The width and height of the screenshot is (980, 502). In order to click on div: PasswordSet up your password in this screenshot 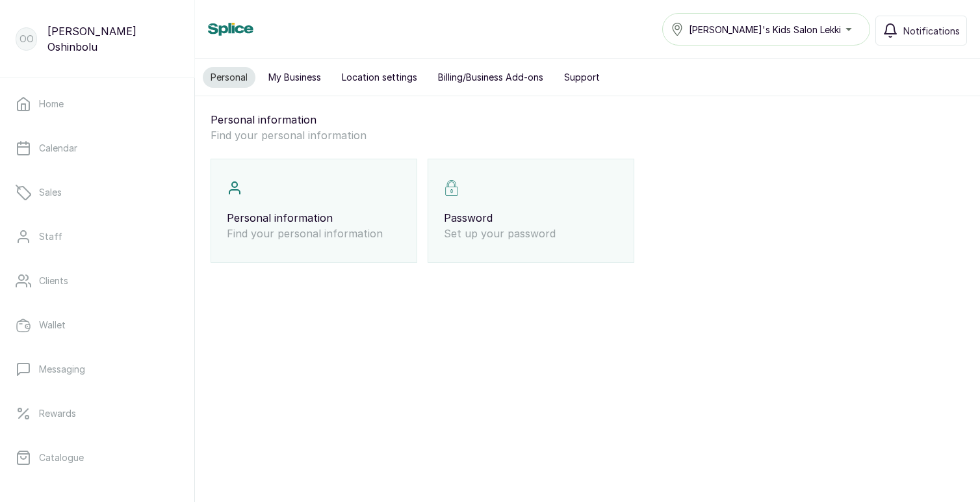, I will do `click(531, 211)`.